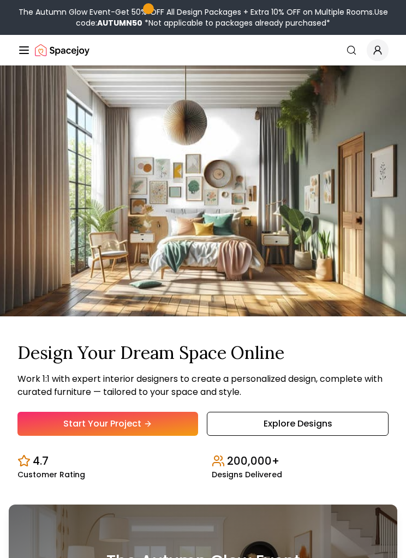 The height and width of the screenshot is (558, 406). Describe the element at coordinates (203, 386) in the screenshot. I see `p: Work 1:1 with expert interior designers to create a personalized design, complete with curated fu...` at that location.